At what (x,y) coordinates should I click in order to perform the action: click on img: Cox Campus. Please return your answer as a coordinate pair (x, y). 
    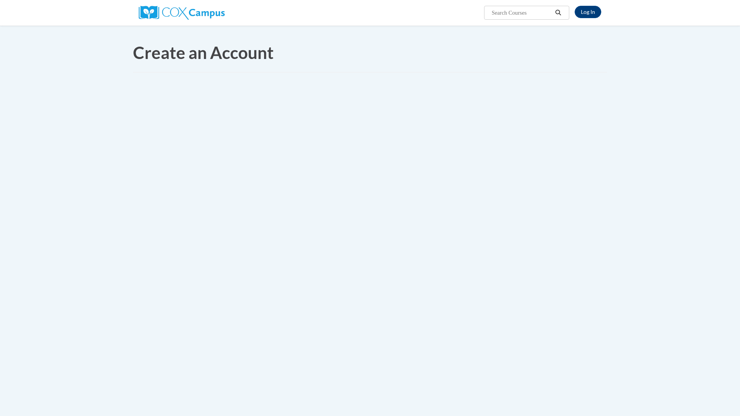
    Looking at the image, I should click on (182, 13).